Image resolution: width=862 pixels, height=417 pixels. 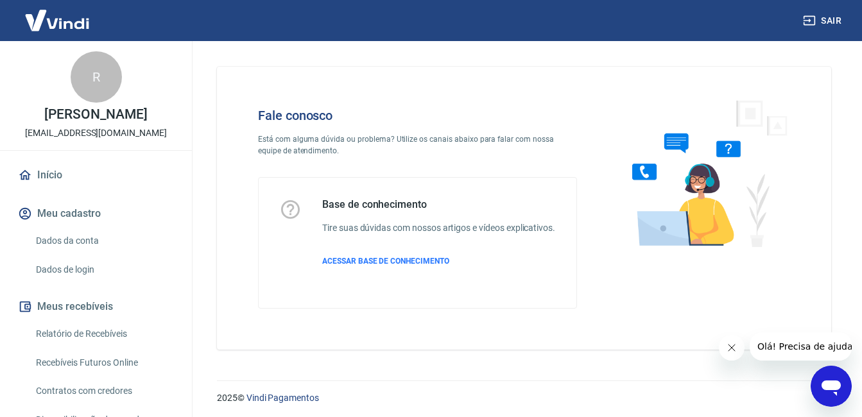 What do you see at coordinates (96, 214) in the screenshot?
I see `button: Meu cadastro` at bounding box center [96, 214].